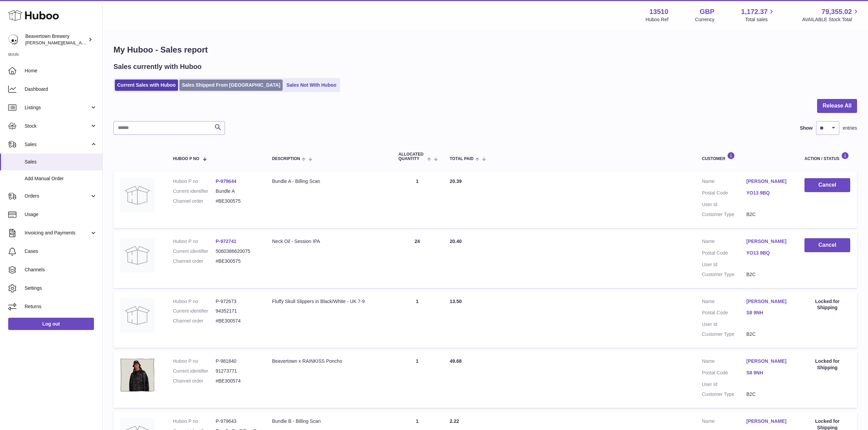 The image size is (868, 430). Describe the element at coordinates (831, 15) in the screenshot. I see `a: 79,355.02 AVAILABLE Stock Total` at that location.